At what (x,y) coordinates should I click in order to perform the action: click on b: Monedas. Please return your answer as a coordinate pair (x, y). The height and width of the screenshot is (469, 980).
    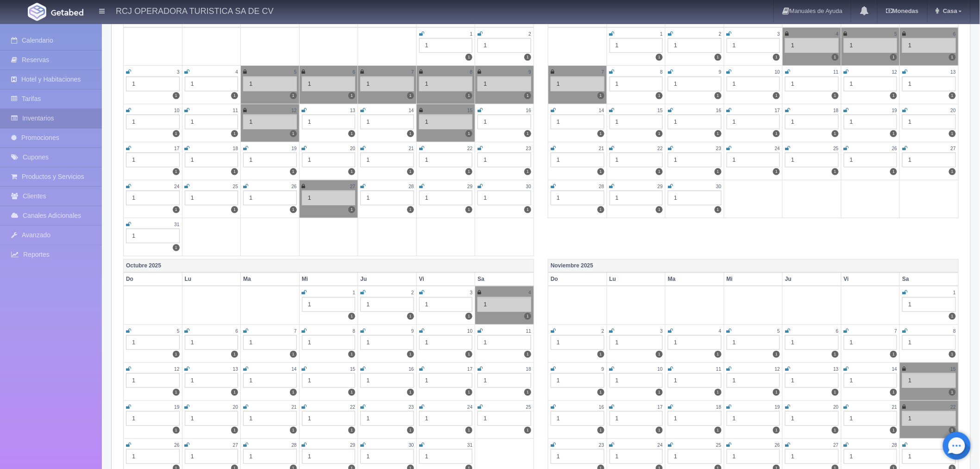
    Looking at the image, I should click on (902, 11).